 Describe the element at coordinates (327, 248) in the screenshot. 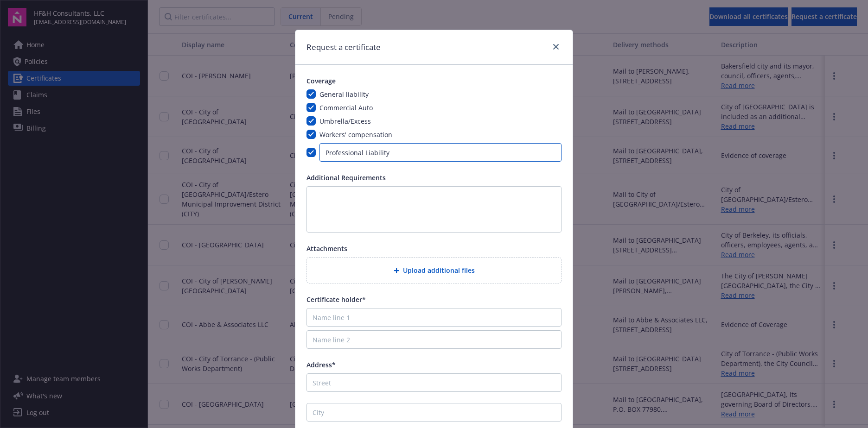

I see `span: Attachments` at that location.